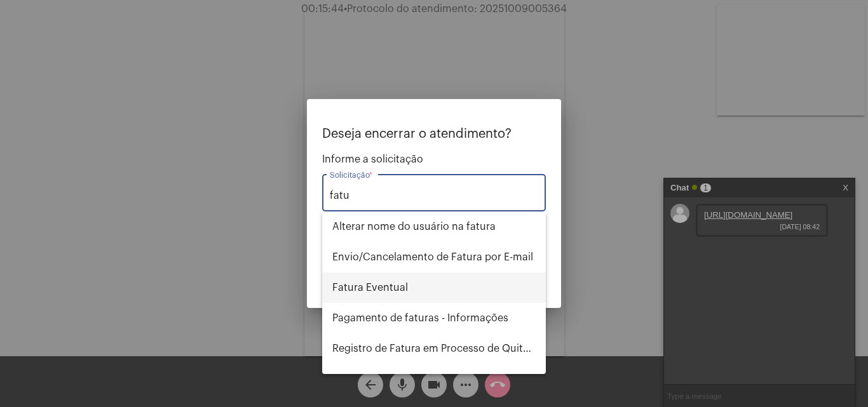 This screenshot has width=868, height=407. Describe the element at coordinates (434, 349) in the screenshot. I see `span: Registro de Fatura em Processo de Quitação` at that location.